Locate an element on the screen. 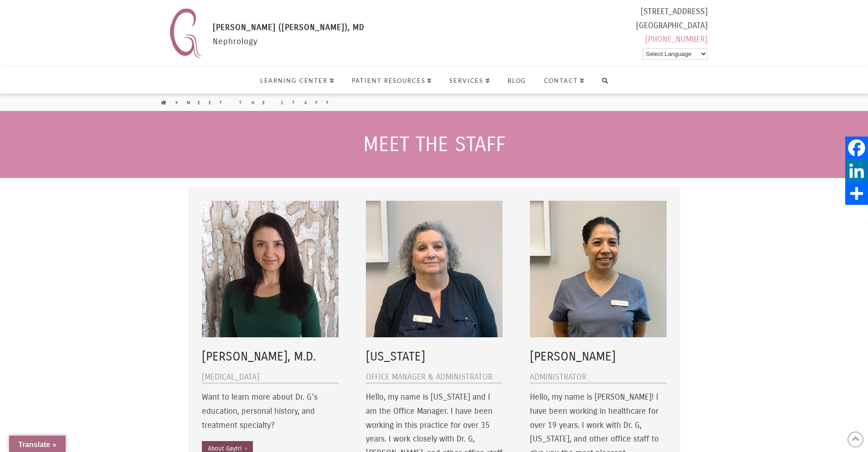  img: Team-DrG.jpg is located at coordinates (271, 269).